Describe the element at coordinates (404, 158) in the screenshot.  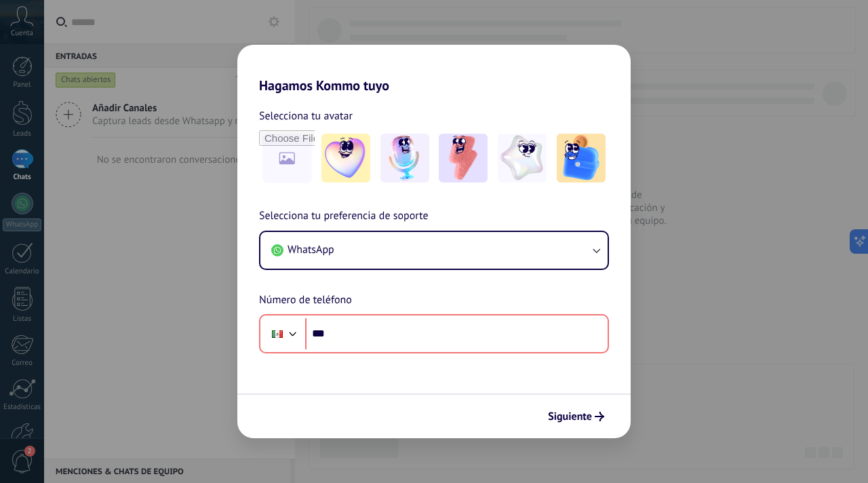
I see `img: -2.jpeg` at that location.